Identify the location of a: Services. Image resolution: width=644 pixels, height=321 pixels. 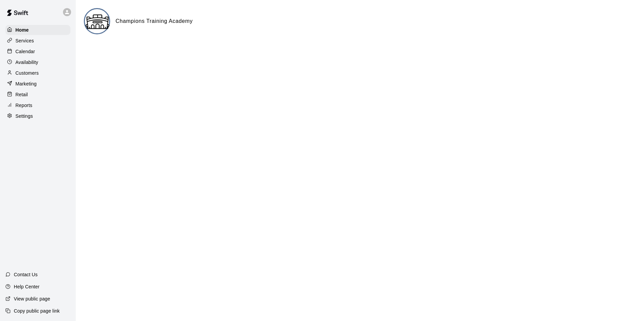
(38, 41).